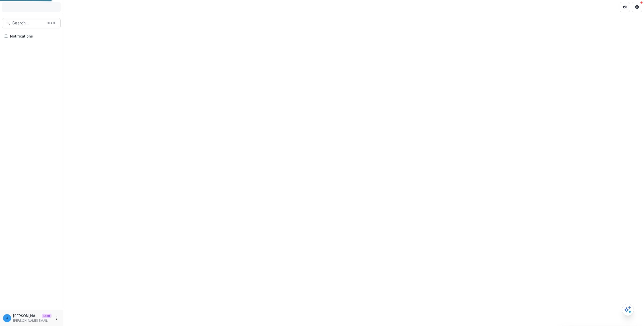 The image size is (644, 326). What do you see at coordinates (637, 7) in the screenshot?
I see `button: Get Help` at bounding box center [637, 7].